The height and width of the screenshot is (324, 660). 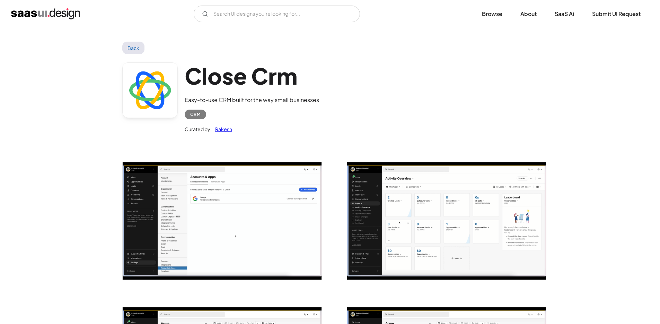 I want to click on div: Easy-to-use CRM built for the way small businesses, so click(x=252, y=100).